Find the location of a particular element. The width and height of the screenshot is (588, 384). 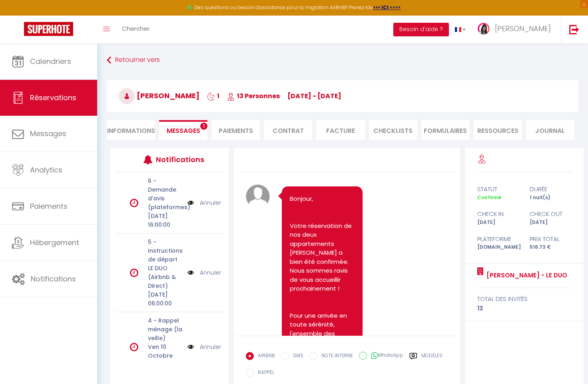

span: 13 Personnes is located at coordinates (254, 96).